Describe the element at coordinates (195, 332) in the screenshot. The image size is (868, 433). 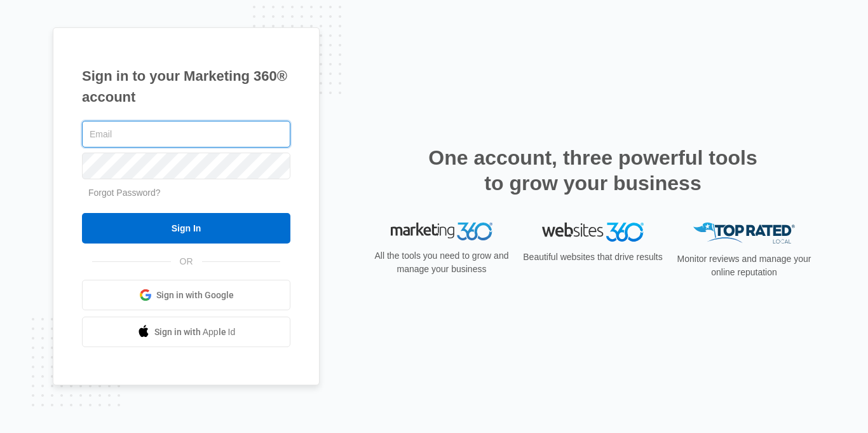
I see `span: Sign in with Apple Id` at that location.